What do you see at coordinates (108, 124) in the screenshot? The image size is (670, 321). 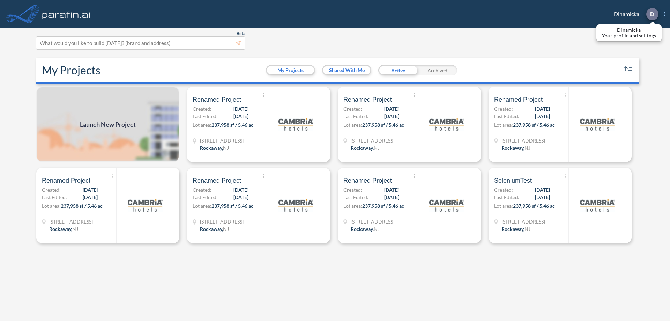 I see `span: Launch New Project` at bounding box center [108, 124].